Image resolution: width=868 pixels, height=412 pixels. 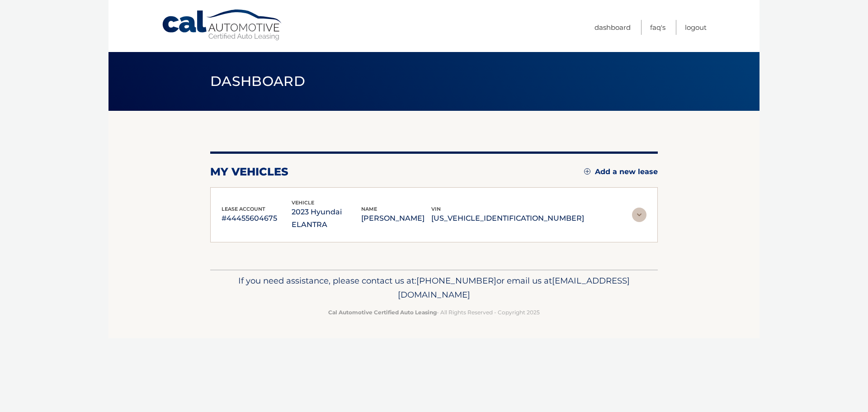 I want to click on h2: my vehicles, so click(x=249, y=172).